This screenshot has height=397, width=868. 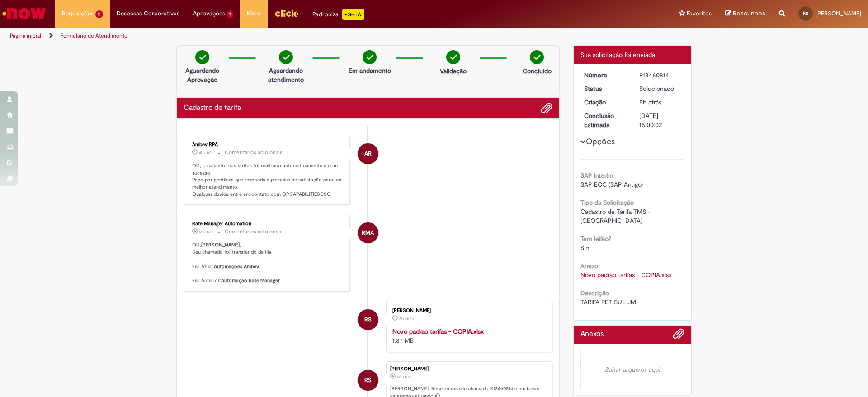 What do you see at coordinates (338, 15) in the screenshot?
I see `div: Padroniza` at bounding box center [338, 15].